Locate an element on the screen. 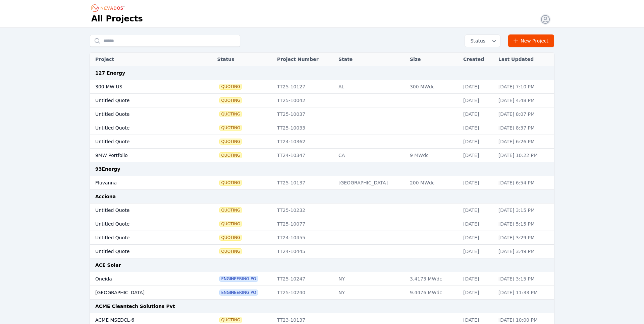 This screenshot has height=324, width=644. span: Status is located at coordinates (476, 41).